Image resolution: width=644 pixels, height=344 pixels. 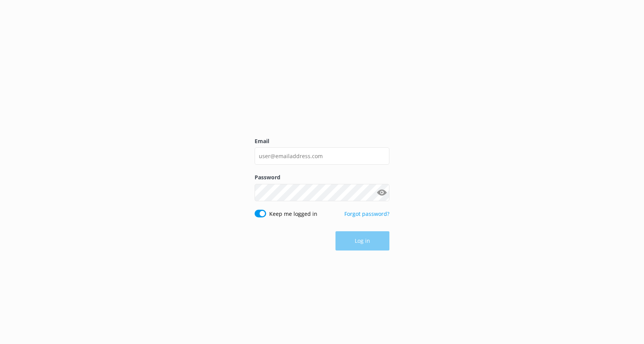 I want to click on a: Forgot password?, so click(x=367, y=214).